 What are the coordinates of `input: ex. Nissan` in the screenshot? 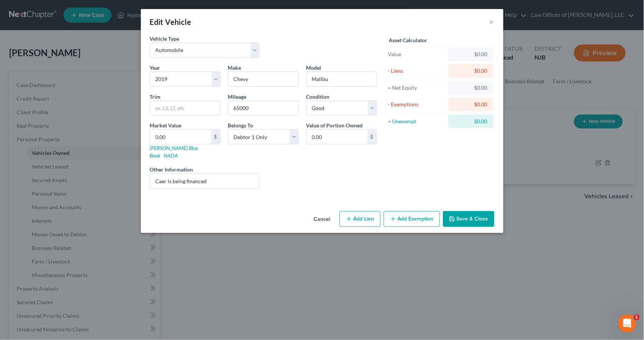 It's located at (263, 79).